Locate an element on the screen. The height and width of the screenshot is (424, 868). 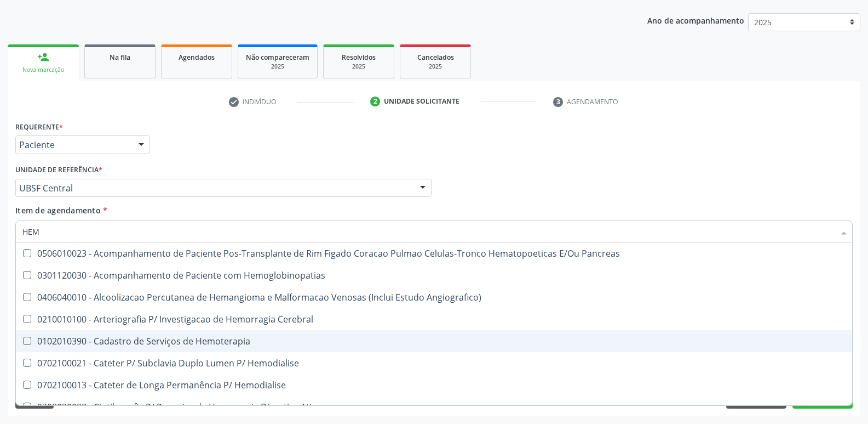
span: Agendados is located at coordinates (197, 57).